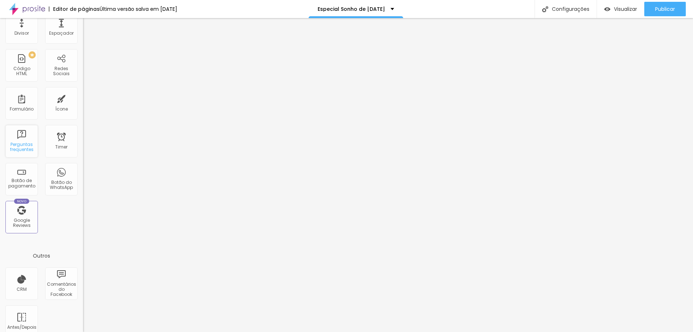 The image size is (693, 332). Describe the element at coordinates (61, 109) in the screenshot. I see `div: Ícone` at that location.